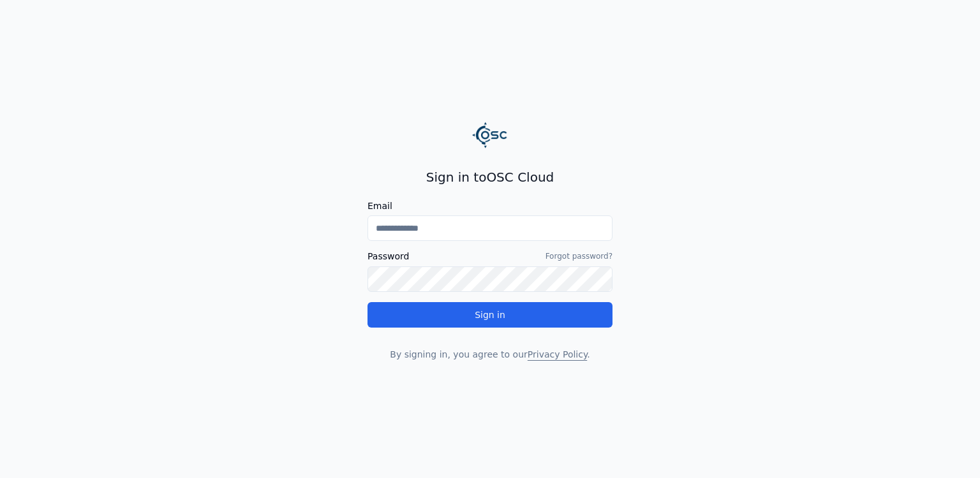 This screenshot has height=478, width=980. I want to click on a: Forgot password?, so click(578, 256).